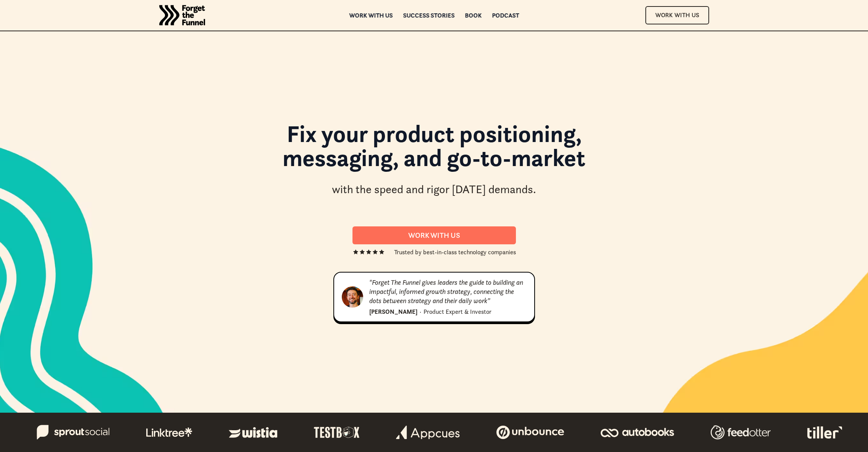 The width and height of the screenshot is (868, 452). What do you see at coordinates (428, 16) in the screenshot?
I see `div: Success Stories` at bounding box center [428, 16].